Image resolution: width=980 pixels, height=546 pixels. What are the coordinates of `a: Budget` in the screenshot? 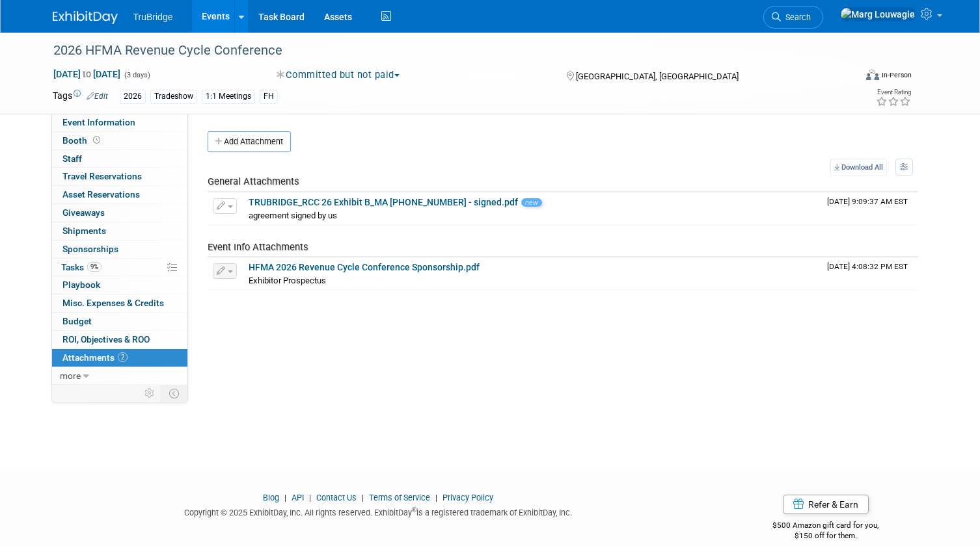 It's located at (120, 321).